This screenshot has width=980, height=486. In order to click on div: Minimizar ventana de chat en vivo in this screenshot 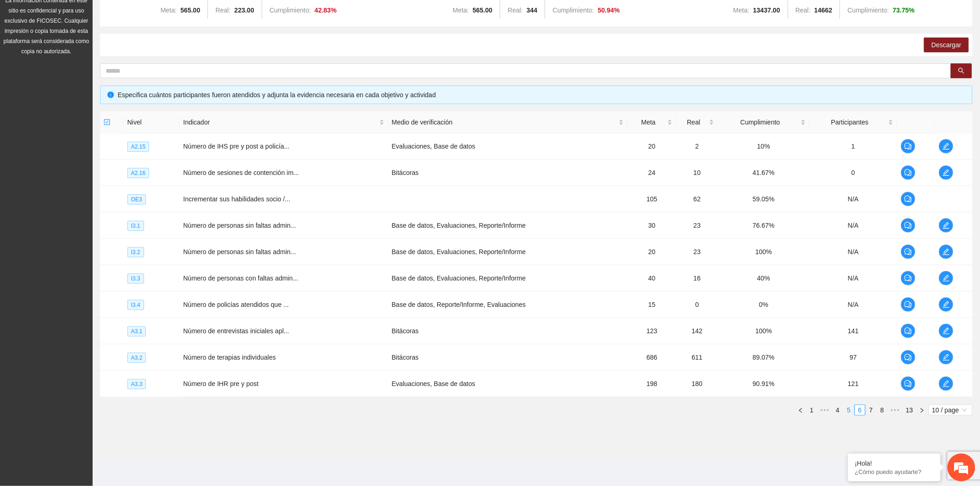, I will do `click(163, 16)`.